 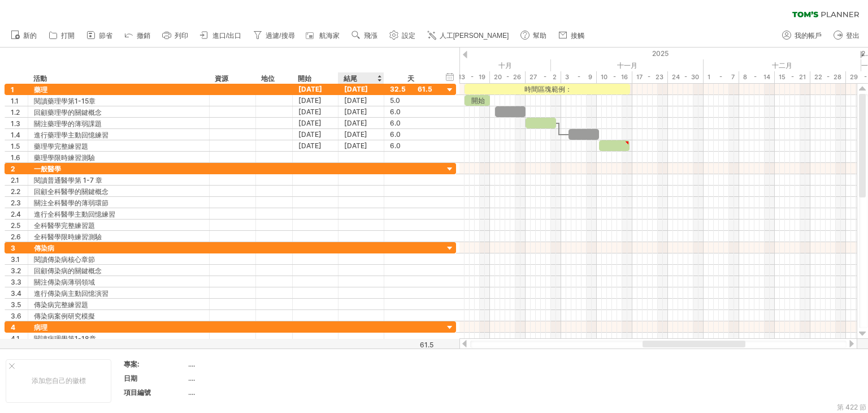 I want to click on font: 接觸, so click(x=578, y=36).